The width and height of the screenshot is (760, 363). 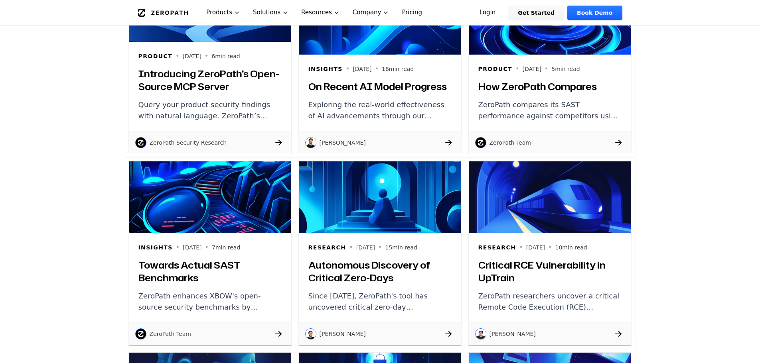 I want to click on a: Book Demo, so click(x=594, y=13).